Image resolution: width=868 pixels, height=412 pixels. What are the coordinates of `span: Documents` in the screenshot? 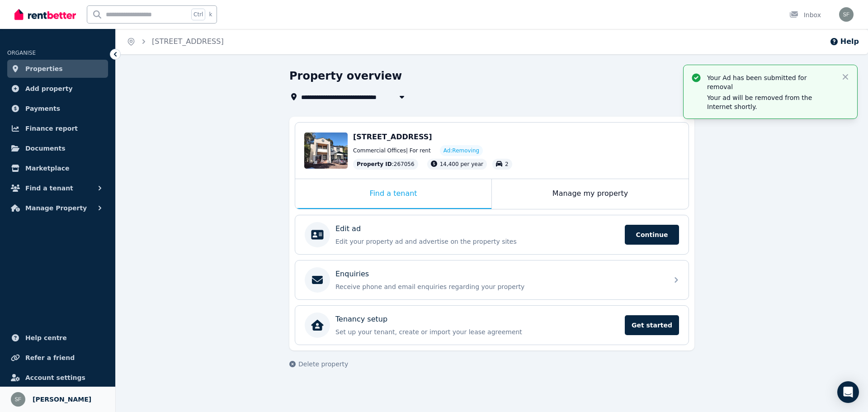 It's located at (45, 148).